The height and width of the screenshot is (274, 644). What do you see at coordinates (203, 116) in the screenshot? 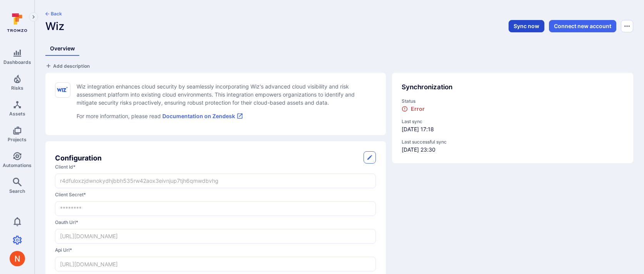
I see `a: Documentation on Zendesk` at bounding box center [203, 116].